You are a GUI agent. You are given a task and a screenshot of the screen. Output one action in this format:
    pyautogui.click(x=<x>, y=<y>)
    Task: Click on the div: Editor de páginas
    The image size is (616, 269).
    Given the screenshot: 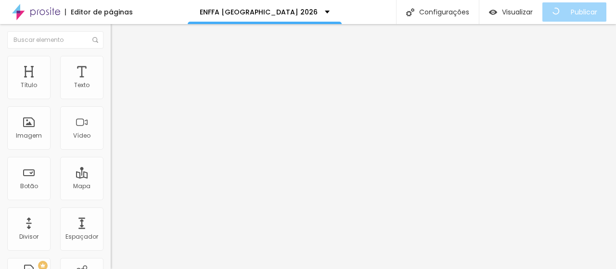 What is the action you would take?
    pyautogui.click(x=99, y=12)
    